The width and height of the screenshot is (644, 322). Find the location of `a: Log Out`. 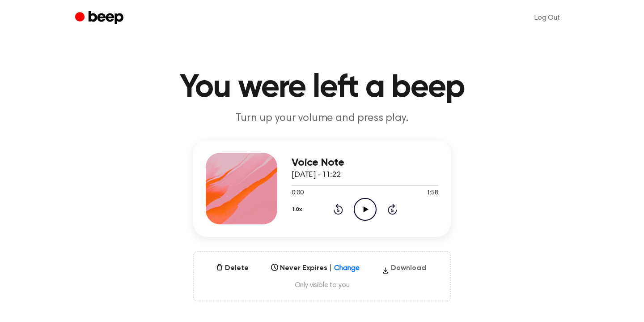

a: Log Out is located at coordinates (547, 18).